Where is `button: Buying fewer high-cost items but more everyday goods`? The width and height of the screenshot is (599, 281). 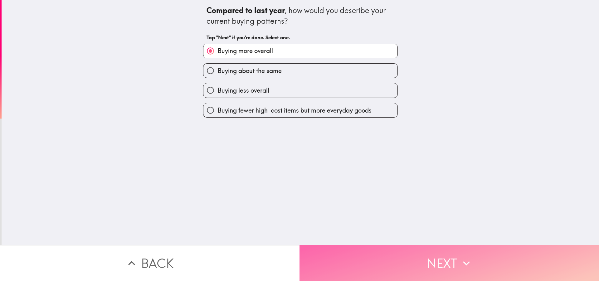 button: Buying fewer high-cost items but more everyday goods is located at coordinates (301, 110).